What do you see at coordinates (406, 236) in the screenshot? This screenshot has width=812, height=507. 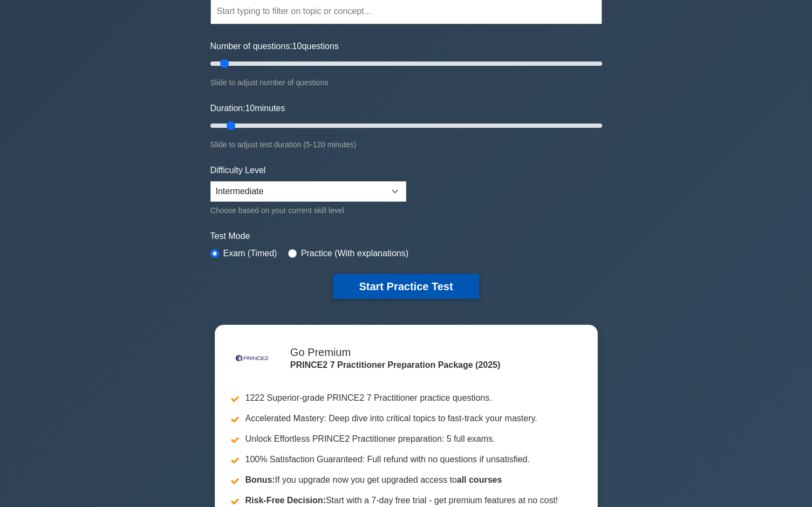 I see `label: Test Mode` at bounding box center [406, 236].